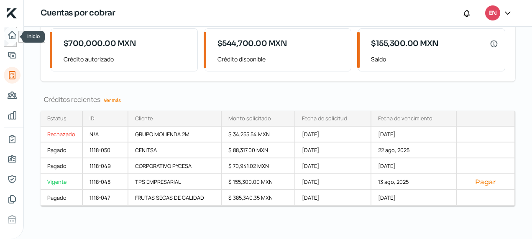  Describe the element at coordinates (250, 118) in the screenshot. I see `div: Monto solicitado` at that location.